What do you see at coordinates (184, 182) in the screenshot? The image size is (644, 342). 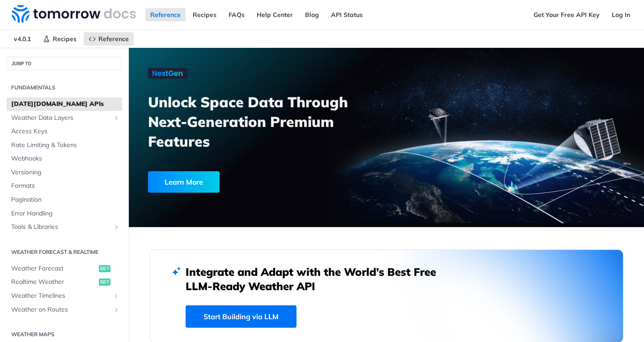 I see `div: Learn More` at bounding box center [184, 182].